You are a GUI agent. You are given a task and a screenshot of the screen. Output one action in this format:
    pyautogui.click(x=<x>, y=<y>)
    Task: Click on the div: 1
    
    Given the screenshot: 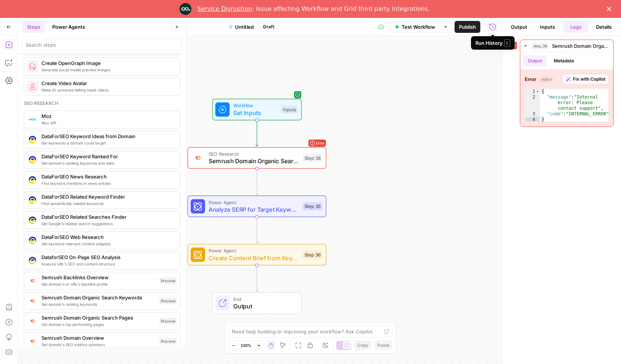 What is the action you would take?
    pyautogui.click(x=532, y=91)
    